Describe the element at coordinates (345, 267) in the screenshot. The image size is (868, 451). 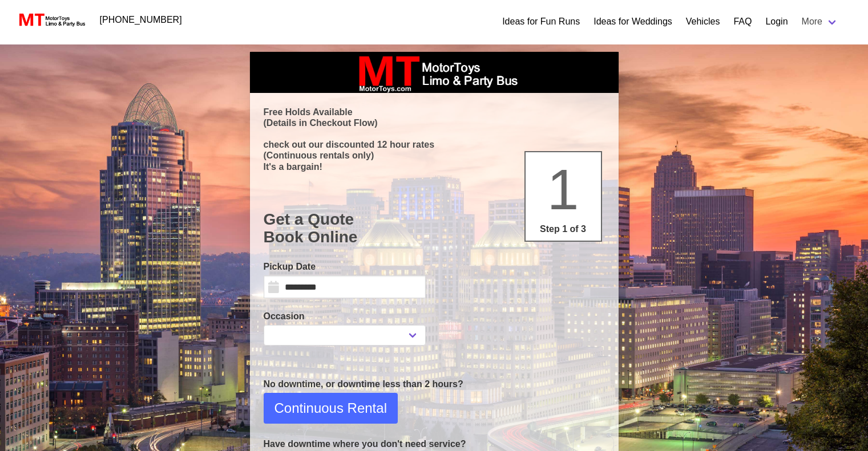
I see `label: Pickup Date` at that location.